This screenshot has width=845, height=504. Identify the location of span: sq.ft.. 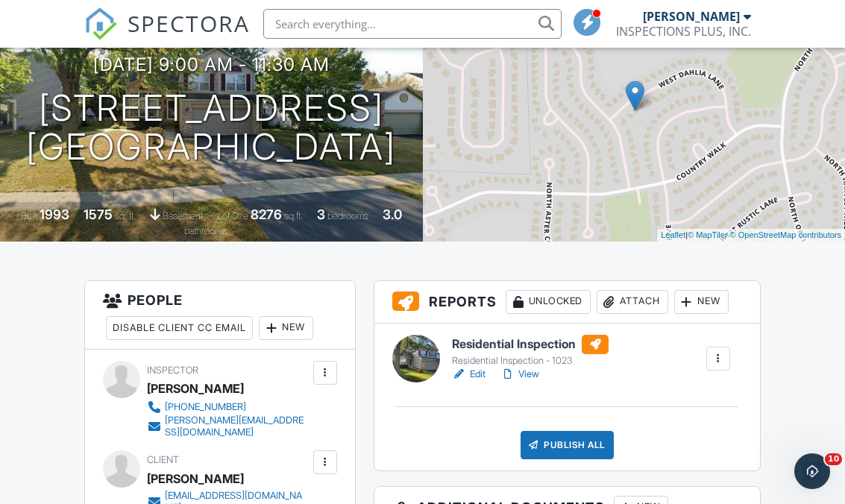
(293, 216).